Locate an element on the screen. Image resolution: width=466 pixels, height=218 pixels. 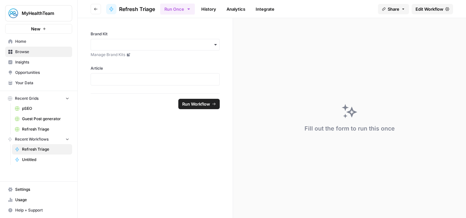
a: Guest Post generator is located at coordinates (42, 119).